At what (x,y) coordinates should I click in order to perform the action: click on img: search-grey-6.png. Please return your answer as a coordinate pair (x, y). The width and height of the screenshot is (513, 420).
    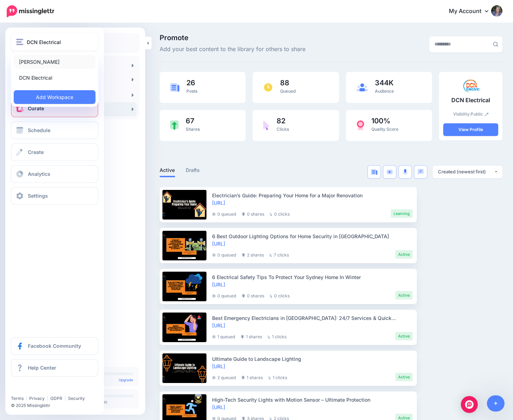
    Looking at the image, I should click on (495, 44).